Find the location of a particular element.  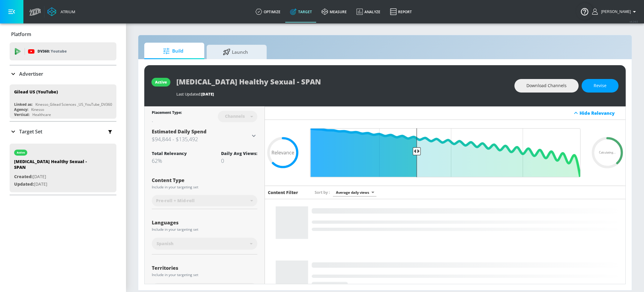

div: Placement Type: is located at coordinates (167, 113).